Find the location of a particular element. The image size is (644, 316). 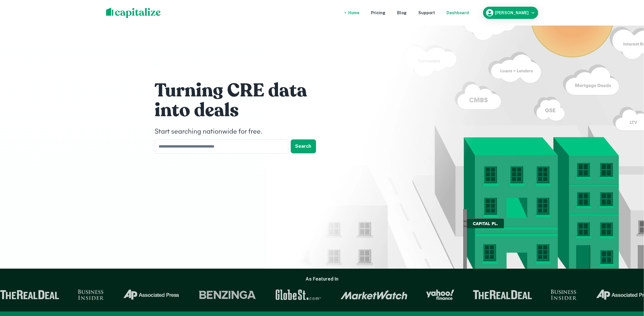

img: Market Watch is located at coordinates (374, 295).